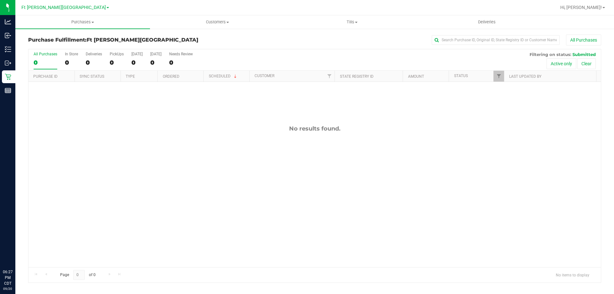  What do you see at coordinates (83, 22) in the screenshot?
I see `span: Purchases` at bounding box center [83, 22].